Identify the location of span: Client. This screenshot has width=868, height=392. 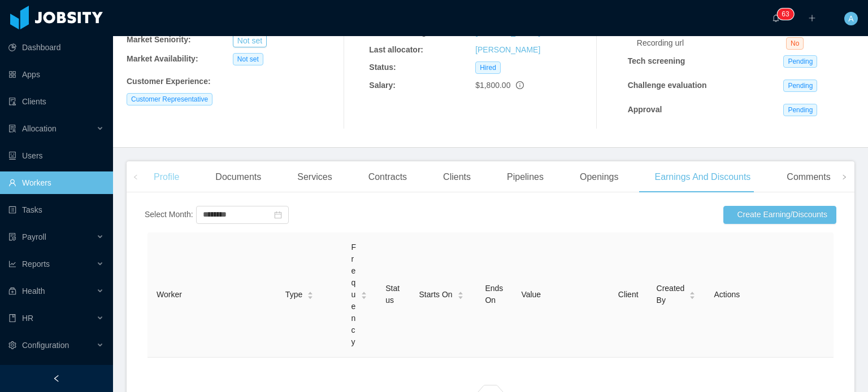
(628, 295).